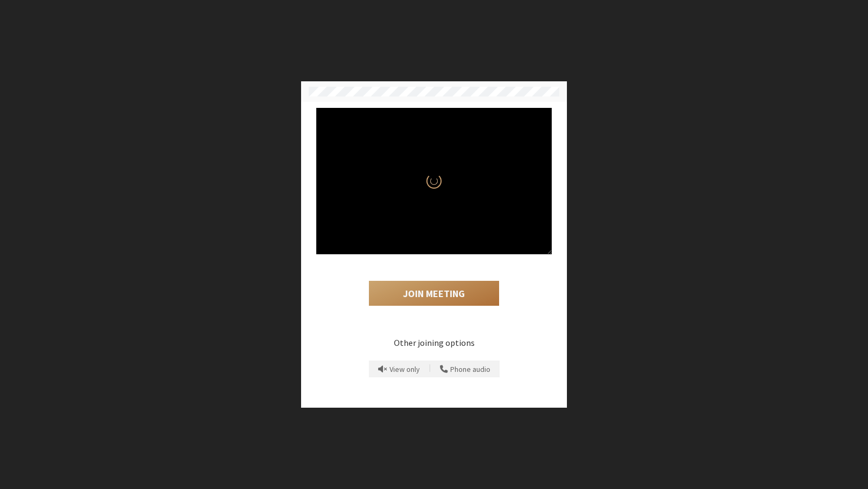  Describe the element at coordinates (434, 293) in the screenshot. I see `button: Join Meeting` at that location.